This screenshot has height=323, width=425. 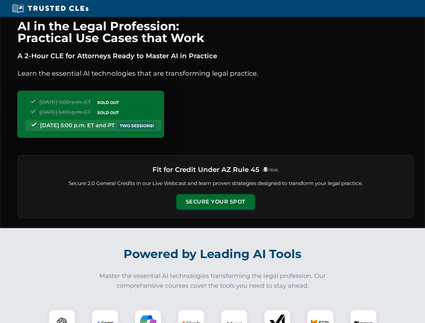 What do you see at coordinates (50, 8) in the screenshot?
I see `img: Trusted CLEs` at bounding box center [50, 8].